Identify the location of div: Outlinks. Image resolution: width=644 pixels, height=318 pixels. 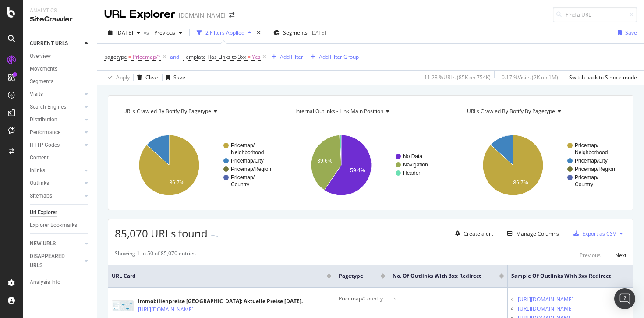
(39, 183).